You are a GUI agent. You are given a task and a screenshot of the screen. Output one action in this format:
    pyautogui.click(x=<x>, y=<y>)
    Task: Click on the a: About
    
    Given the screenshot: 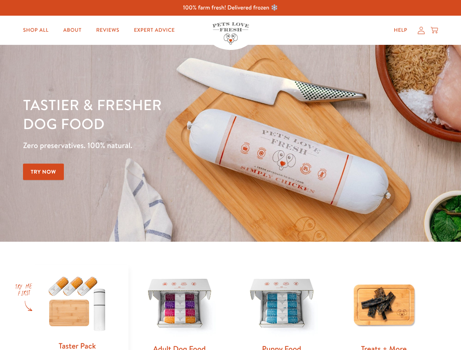 What is the action you would take?
    pyautogui.click(x=72, y=30)
    